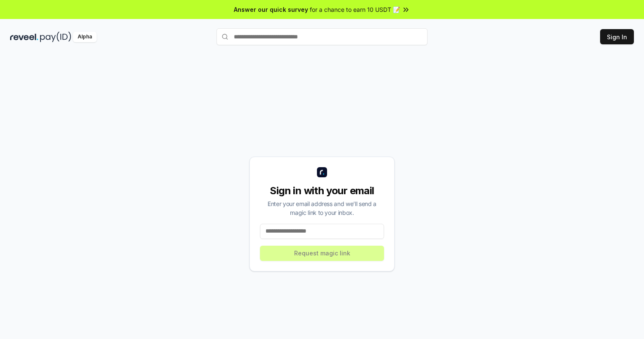 This screenshot has width=644, height=339. I want to click on img: pay_id, so click(56, 37).